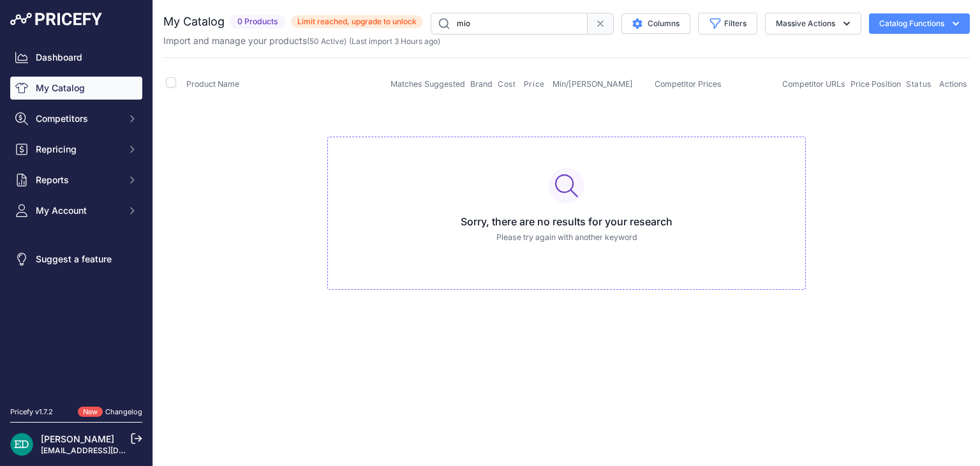 The image size is (980, 466). I want to click on span: Product Name, so click(212, 83).